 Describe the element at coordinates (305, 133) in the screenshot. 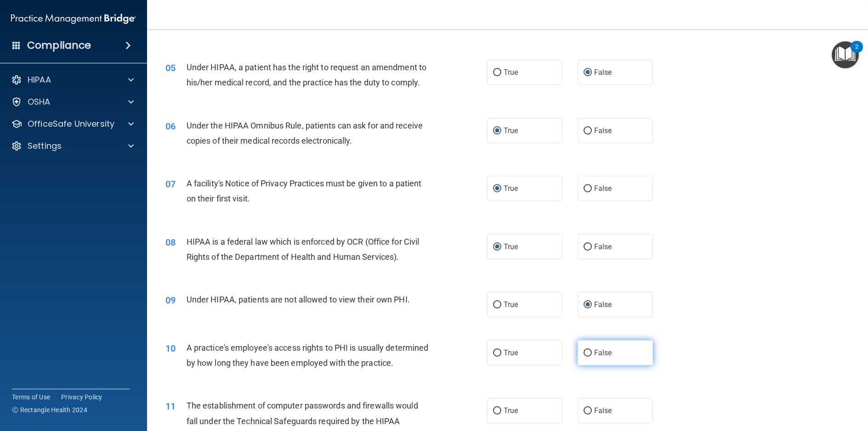

I see `span: Under the HIPAA Omnibus Rule, patients can ask for and receive copies of their medical records el...` at that location.